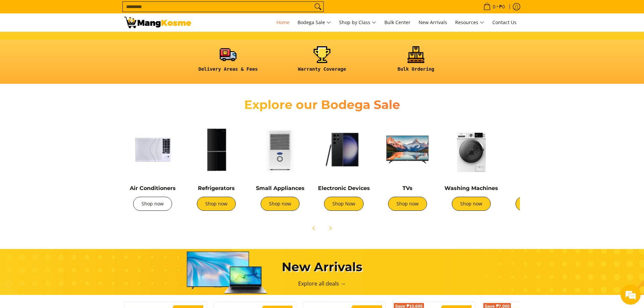 The height and width of the screenshot is (308, 644). Describe the element at coordinates (314, 228) in the screenshot. I see `button: Previous` at that location.